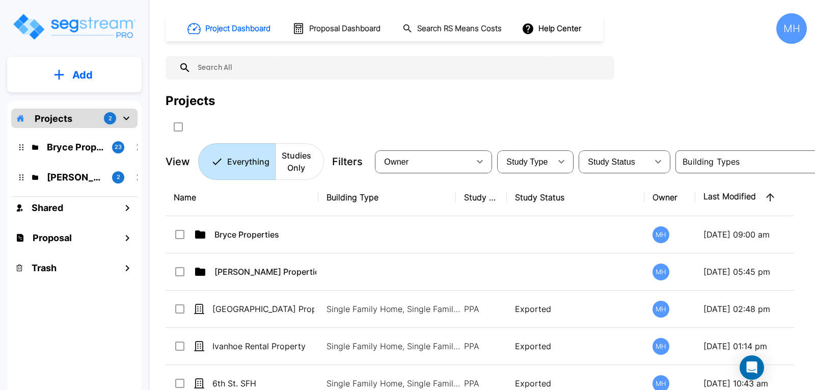  I want to click on th: Last Modified, so click(752, 197).